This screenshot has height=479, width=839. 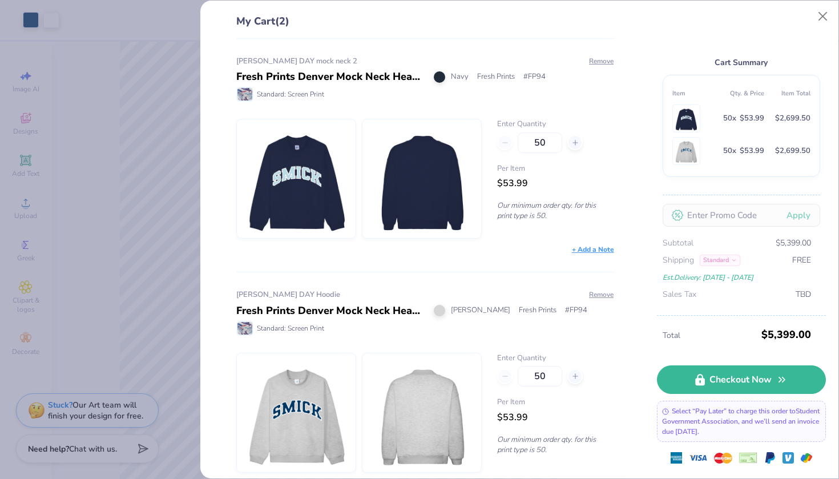 I want to click on img: express, so click(x=676, y=458).